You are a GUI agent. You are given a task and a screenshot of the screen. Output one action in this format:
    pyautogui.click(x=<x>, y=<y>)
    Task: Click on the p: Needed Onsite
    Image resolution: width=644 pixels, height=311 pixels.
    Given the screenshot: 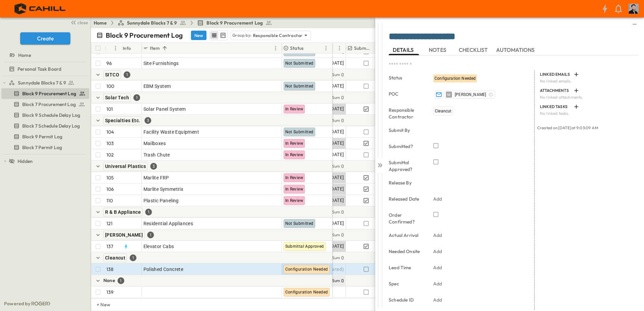 What is the action you would take?
    pyautogui.click(x=406, y=251)
    